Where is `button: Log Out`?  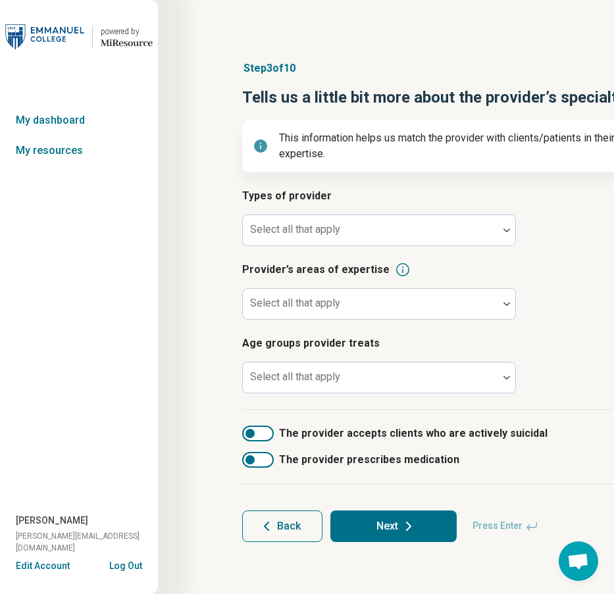 button: Log Out is located at coordinates (126, 565).